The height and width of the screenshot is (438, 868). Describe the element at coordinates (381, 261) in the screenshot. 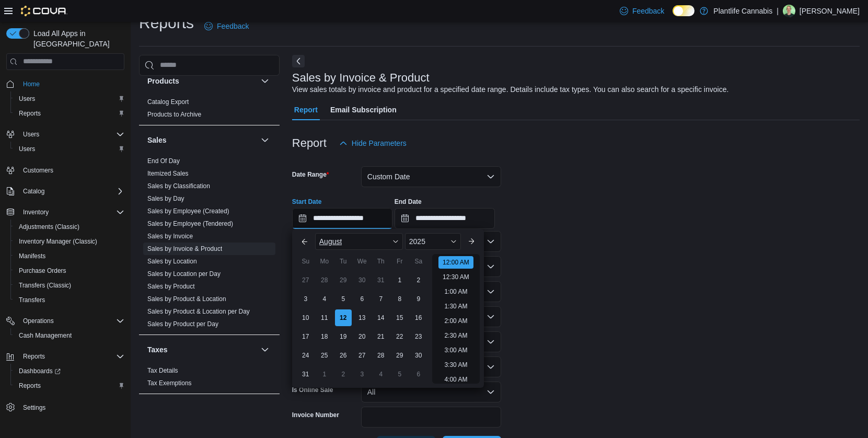

I see `div: Th` at that location.